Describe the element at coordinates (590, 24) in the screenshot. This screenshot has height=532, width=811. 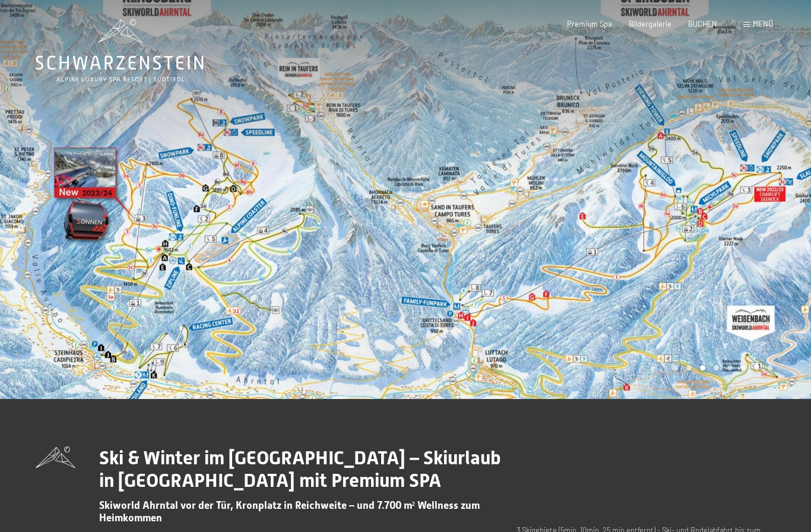
I see `a: Premium Spa` at that location.